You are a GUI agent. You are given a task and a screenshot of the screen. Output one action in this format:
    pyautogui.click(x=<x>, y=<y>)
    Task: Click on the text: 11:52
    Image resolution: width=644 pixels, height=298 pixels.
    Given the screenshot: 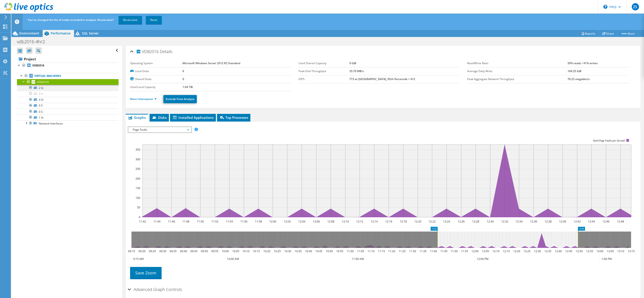 What is the action you would take?
    pyautogui.click(x=215, y=221)
    